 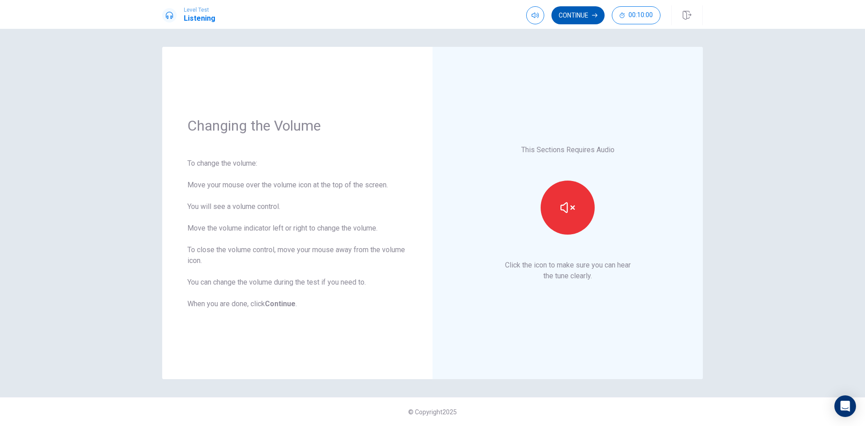 What do you see at coordinates (568, 271) in the screenshot?
I see `p: Click the icon to make sure you can hear the tune clearly.` at bounding box center [568, 271].